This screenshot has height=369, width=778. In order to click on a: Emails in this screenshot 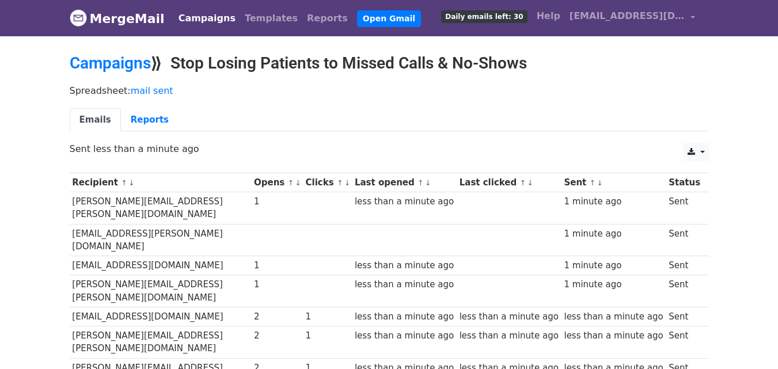, I will do `click(95, 120)`.